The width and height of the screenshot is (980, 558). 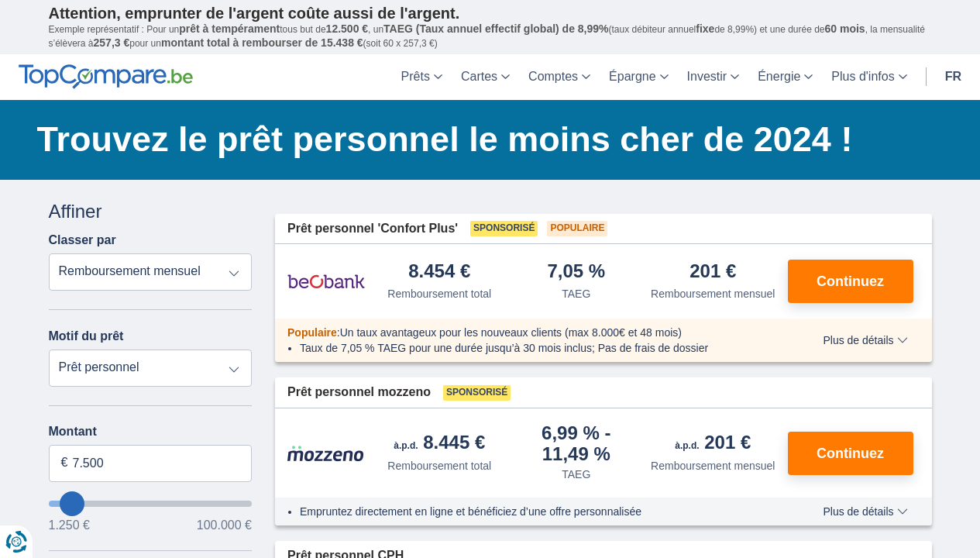 I want to click on label: Classer par, so click(x=82, y=240).